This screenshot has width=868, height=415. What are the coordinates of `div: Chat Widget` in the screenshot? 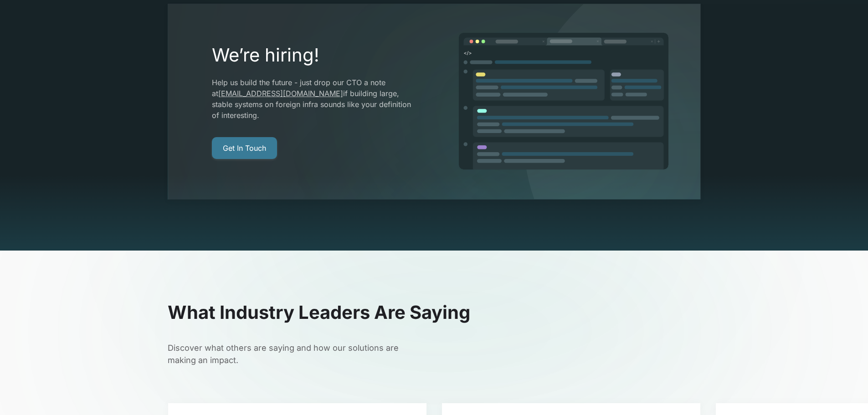 It's located at (846, 393).